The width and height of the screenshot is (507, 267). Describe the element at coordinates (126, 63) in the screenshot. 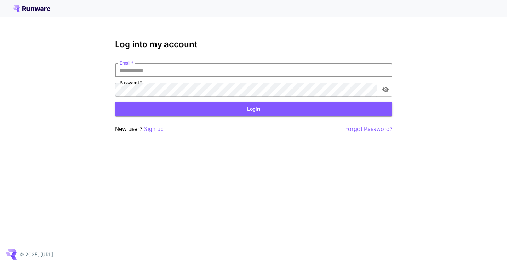

I see `label: Email` at that location.